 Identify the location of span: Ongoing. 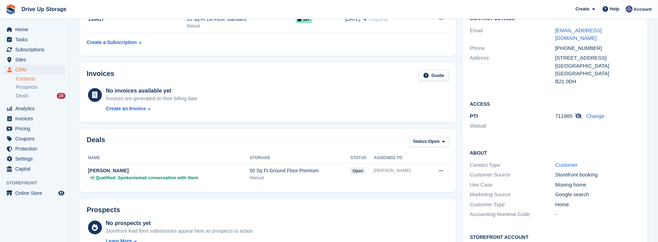
(378, 19).